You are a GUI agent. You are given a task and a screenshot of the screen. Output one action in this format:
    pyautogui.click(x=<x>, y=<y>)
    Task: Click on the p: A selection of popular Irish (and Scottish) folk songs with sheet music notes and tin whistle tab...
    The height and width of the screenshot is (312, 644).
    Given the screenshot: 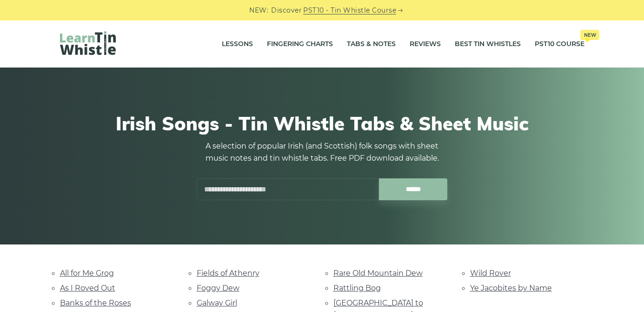 What is the action you would take?
    pyautogui.click(x=322, y=152)
    